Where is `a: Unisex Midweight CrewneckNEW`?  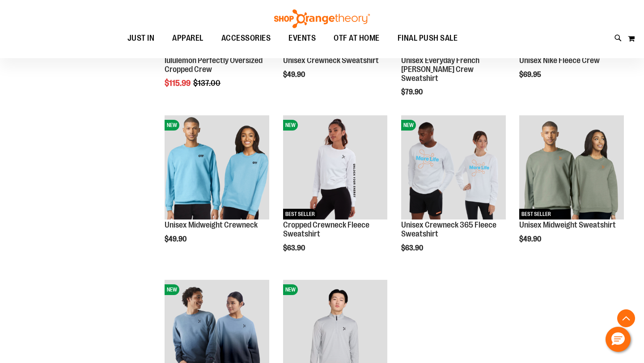 a: Unisex Midweight CrewneckNEW is located at coordinates (217, 168).